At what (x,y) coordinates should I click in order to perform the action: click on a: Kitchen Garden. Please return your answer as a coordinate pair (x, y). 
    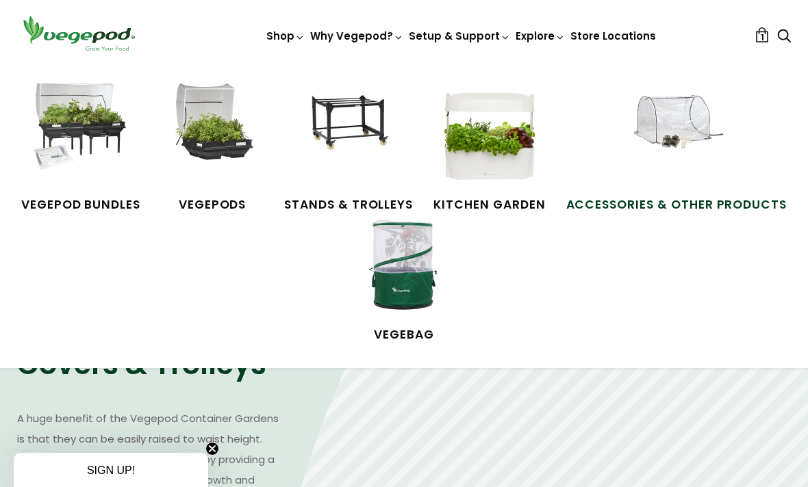
    Looking at the image, I should click on (489, 149).